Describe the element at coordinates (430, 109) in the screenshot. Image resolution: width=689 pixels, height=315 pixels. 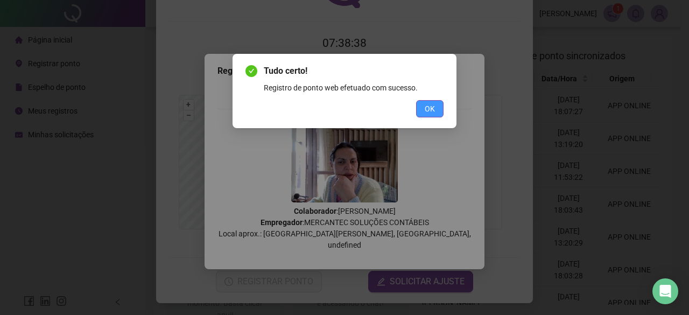
I see `span: OK` at that location.